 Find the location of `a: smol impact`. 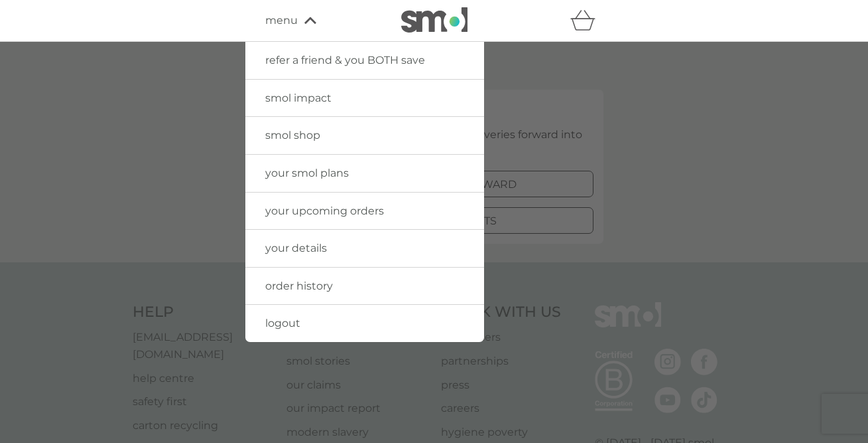

a: smol impact is located at coordinates (364, 98).